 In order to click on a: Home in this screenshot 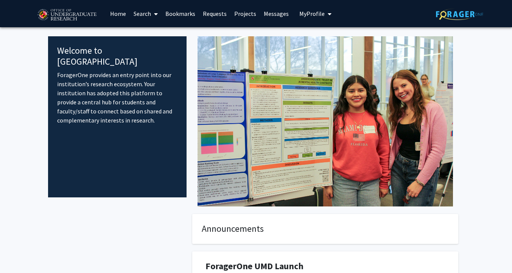, I will do `click(118, 14)`.